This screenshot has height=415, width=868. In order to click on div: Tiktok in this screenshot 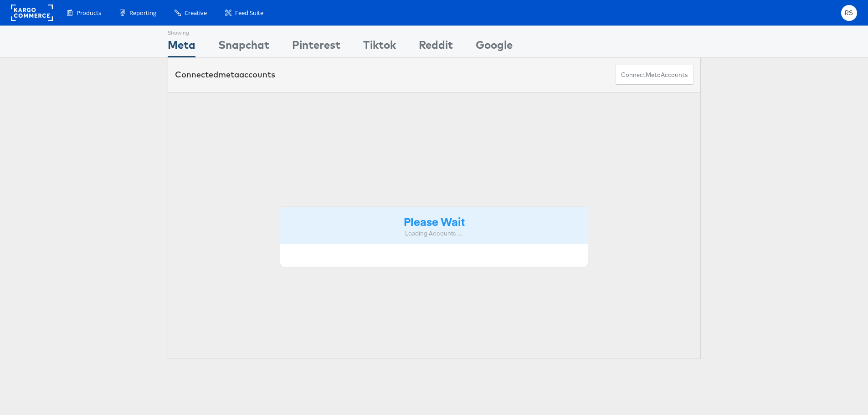, I will do `click(379, 47)`.